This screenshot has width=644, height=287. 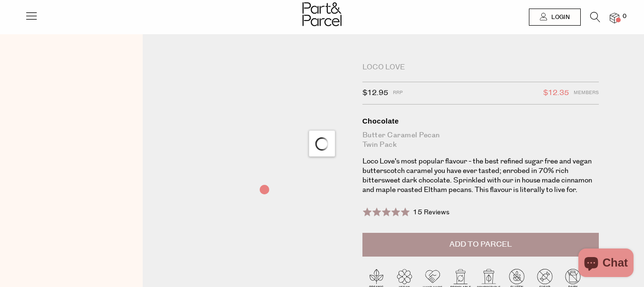 What do you see at coordinates (624, 16) in the screenshot?
I see `span: 0` at bounding box center [624, 16].